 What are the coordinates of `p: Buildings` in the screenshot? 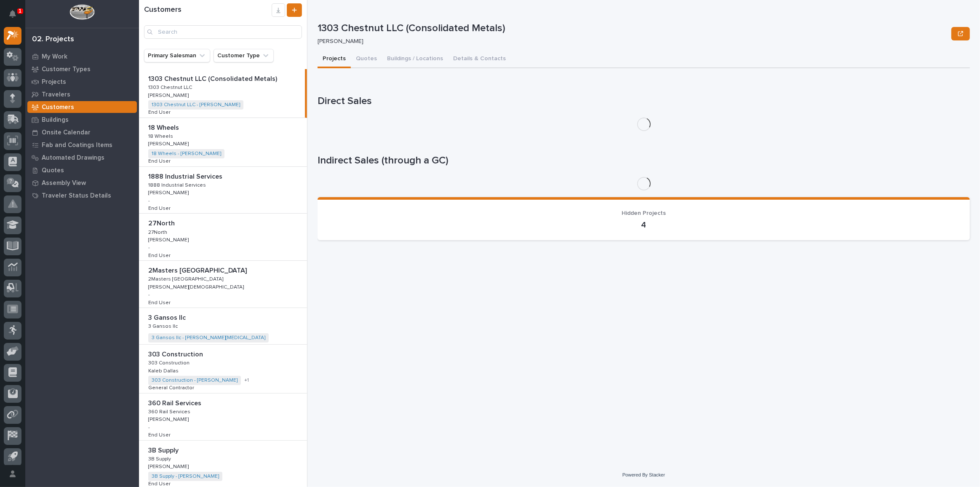 It's located at (55, 120).